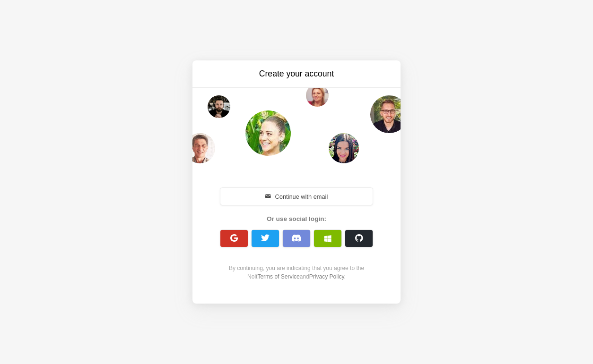 This screenshot has width=593, height=364. Describe the element at coordinates (296, 219) in the screenshot. I see `div: Or use social login:` at that location.